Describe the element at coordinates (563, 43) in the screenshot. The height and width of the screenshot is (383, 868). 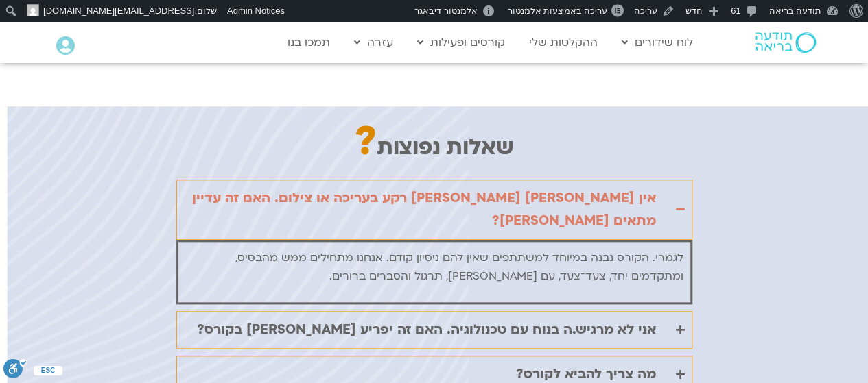
I see `a: ההקלטות שלי` at that location.